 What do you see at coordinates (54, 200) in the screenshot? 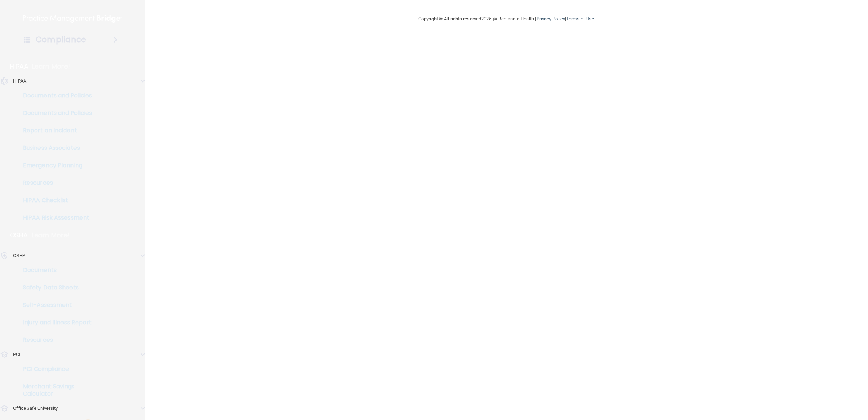
I see `p: HIPAA Checklist` at bounding box center [54, 200].